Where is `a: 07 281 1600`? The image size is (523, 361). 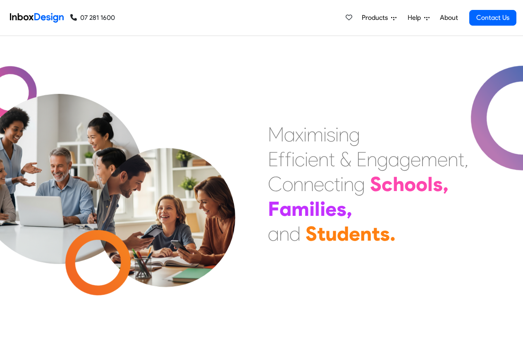 a: 07 281 1600 is located at coordinates (93, 18).